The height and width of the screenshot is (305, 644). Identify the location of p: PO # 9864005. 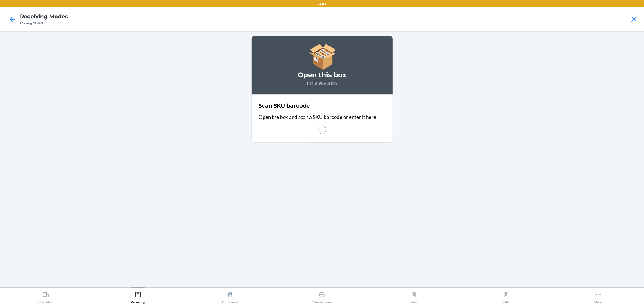
(322, 84).